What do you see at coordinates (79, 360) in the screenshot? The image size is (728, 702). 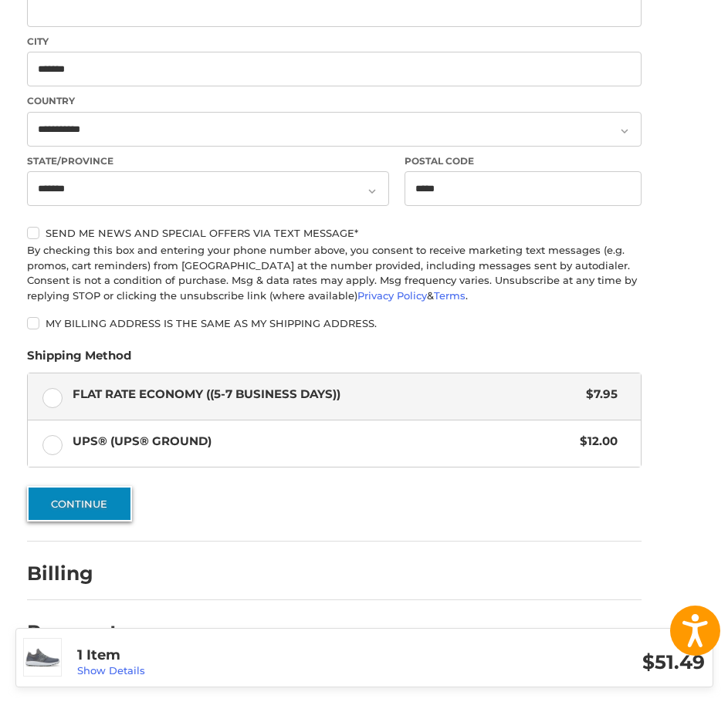 I see `legend: Shipping Method` at bounding box center [79, 360].